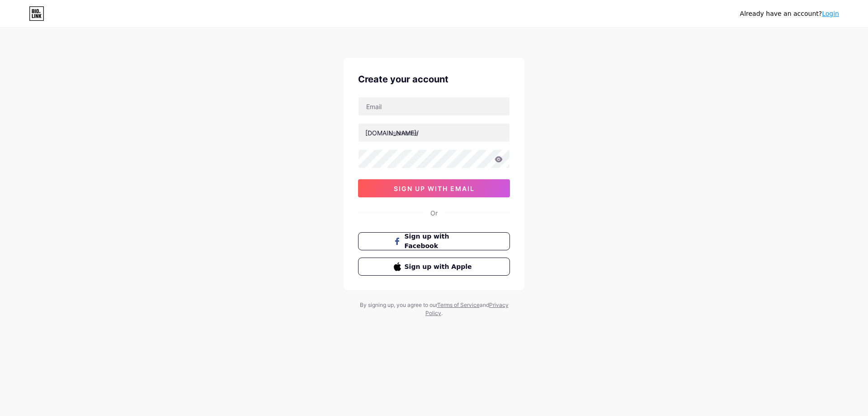  Describe the element at coordinates (434, 266) in the screenshot. I see `button: Sign up with Apple` at that location.